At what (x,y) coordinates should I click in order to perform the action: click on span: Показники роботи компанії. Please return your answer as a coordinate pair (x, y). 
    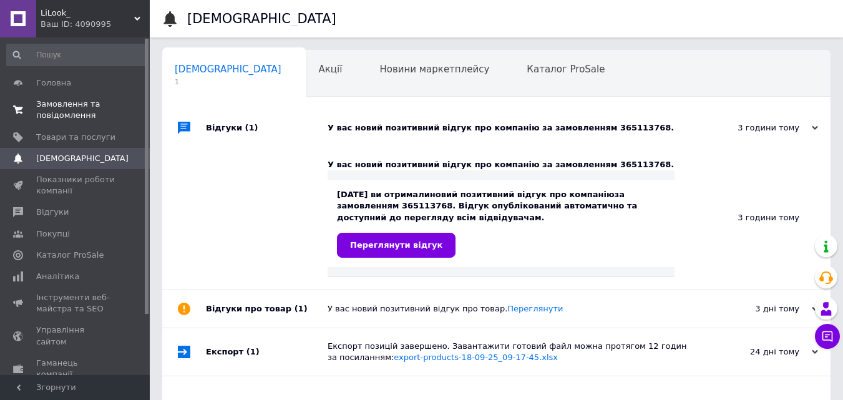
    Looking at the image, I should click on (75, 185).